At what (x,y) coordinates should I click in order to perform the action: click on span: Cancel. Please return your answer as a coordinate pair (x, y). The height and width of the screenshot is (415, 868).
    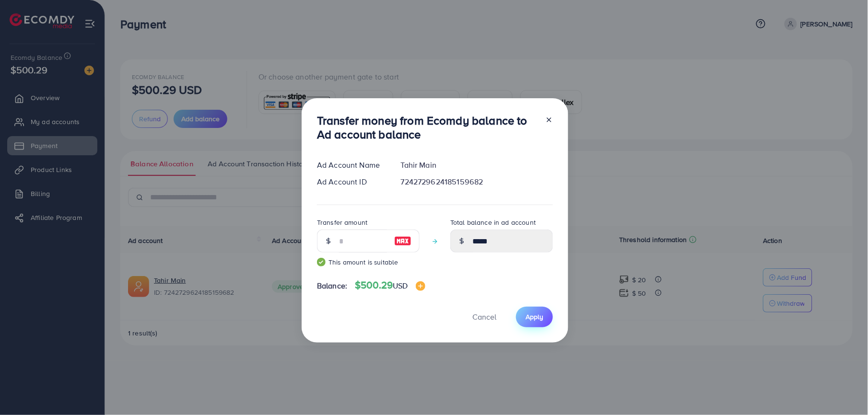
    Looking at the image, I should click on (484, 317).